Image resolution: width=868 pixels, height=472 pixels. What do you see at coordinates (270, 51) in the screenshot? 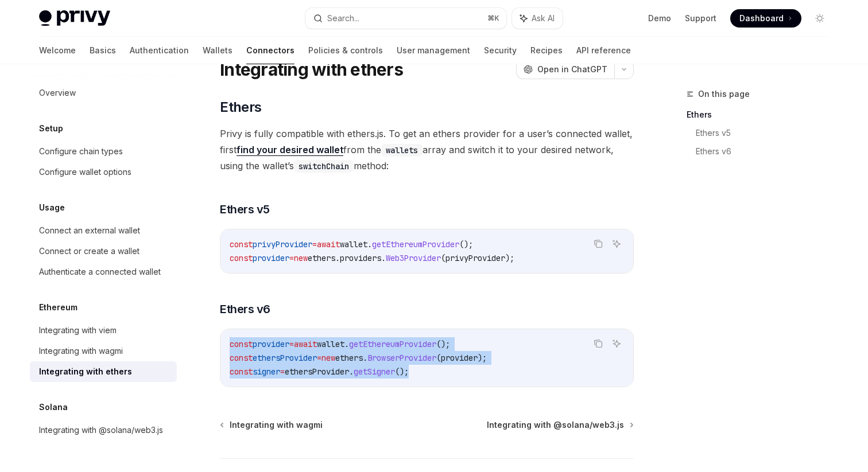
I see `a: Connectors` at bounding box center [270, 51].